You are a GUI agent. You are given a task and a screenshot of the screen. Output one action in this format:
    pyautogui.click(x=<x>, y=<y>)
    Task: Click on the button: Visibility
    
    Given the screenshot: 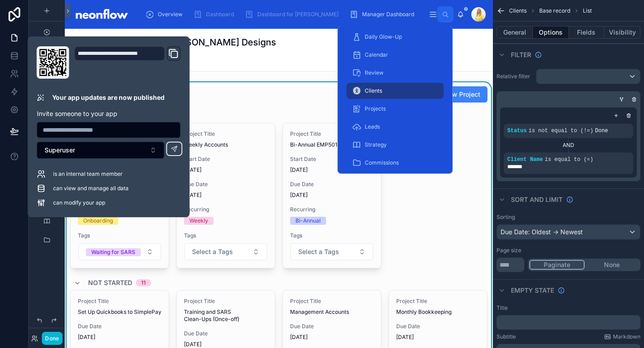 What is the action you would take?
    pyautogui.click(x=622, y=32)
    